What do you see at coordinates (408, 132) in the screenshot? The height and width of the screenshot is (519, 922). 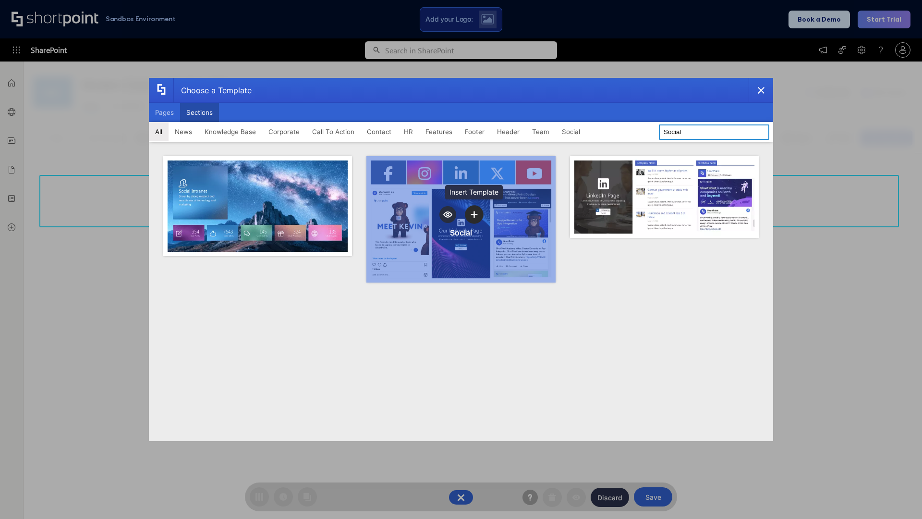 I see `button: HR` at bounding box center [408, 132].